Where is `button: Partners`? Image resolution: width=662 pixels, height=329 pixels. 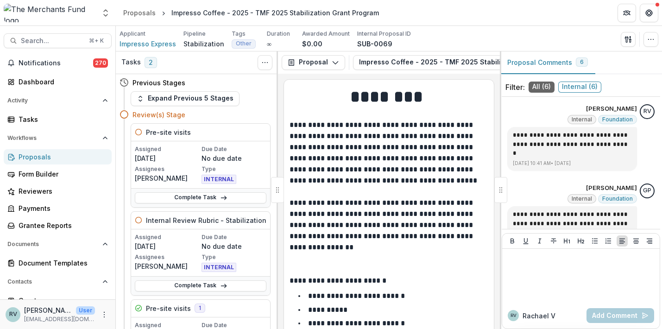
button: Partners is located at coordinates (627, 13).